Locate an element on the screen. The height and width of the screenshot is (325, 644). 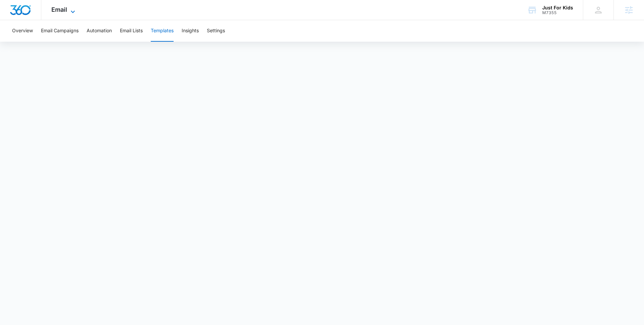
button: Email Lists is located at coordinates (131, 31).